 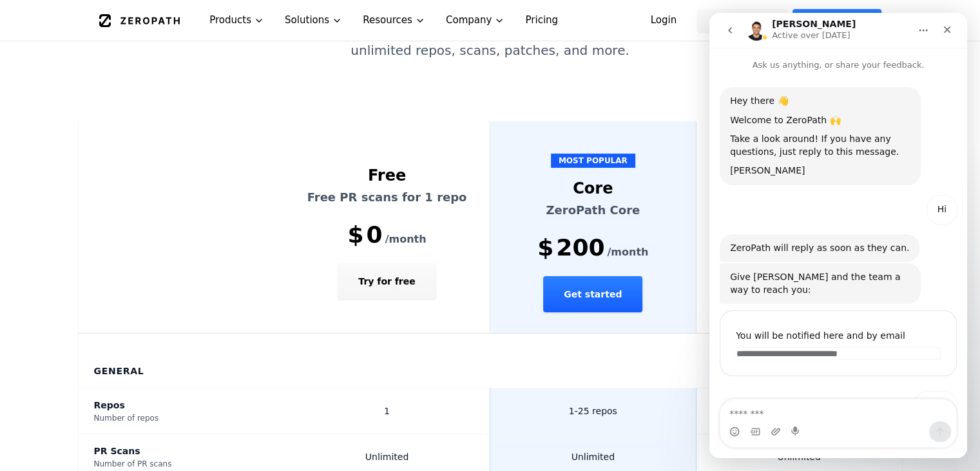 I want to click on span: MOST POPULAR, so click(x=592, y=161).